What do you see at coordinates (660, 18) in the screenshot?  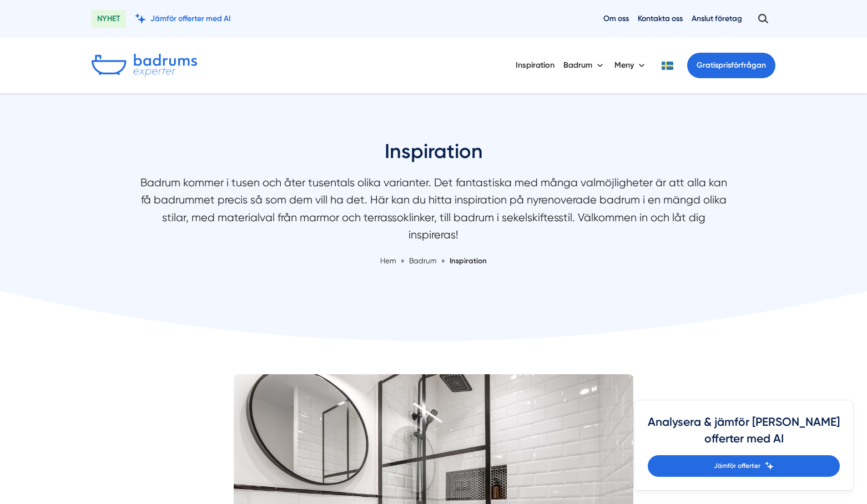 I see `a: Kontakta oss` at bounding box center [660, 18].